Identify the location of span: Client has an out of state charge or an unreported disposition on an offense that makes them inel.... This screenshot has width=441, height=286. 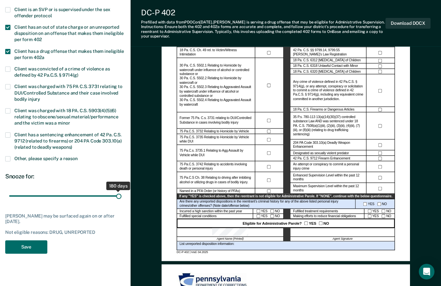
(69, 33).